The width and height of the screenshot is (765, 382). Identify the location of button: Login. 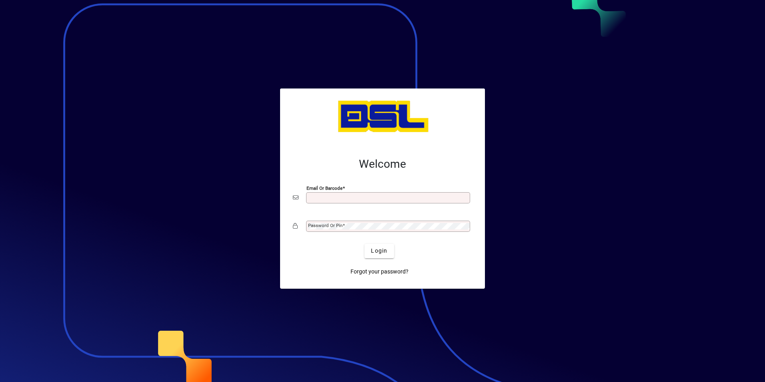
(379, 251).